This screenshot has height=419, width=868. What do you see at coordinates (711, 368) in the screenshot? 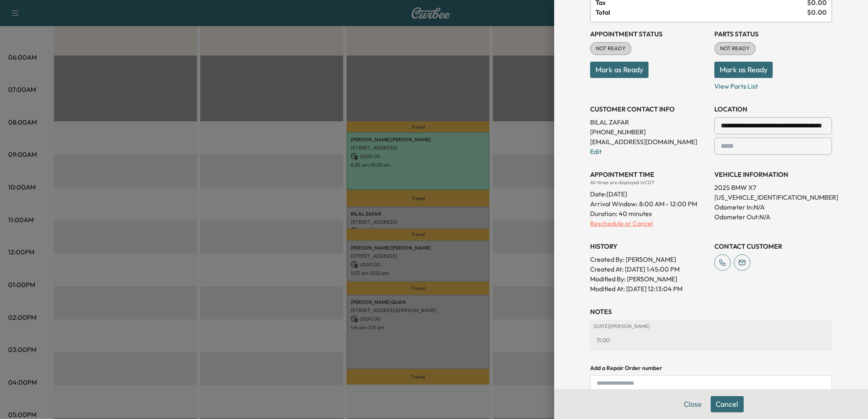
I see `h4: Add a Repair Order number` at bounding box center [711, 368].